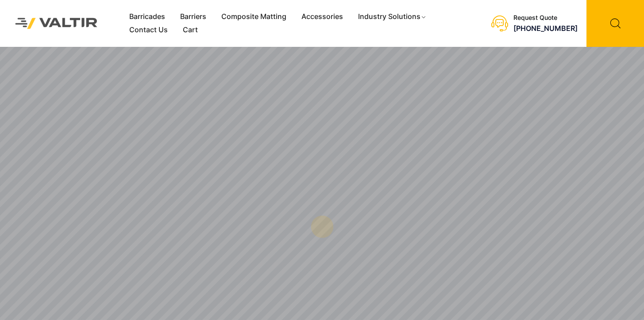 Image resolution: width=644 pixels, height=320 pixels. I want to click on img: Valtir Rentals, so click(57, 24).